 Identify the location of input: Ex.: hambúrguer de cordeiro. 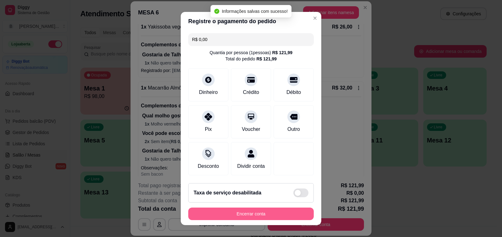
(251, 40).